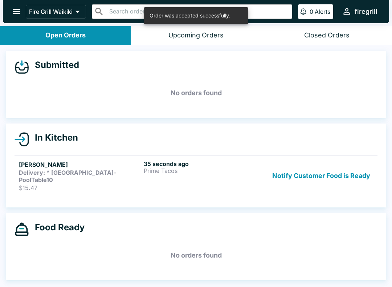 Image resolution: width=392 pixels, height=287 pixels. I want to click on div: Closed Orders, so click(327, 35).